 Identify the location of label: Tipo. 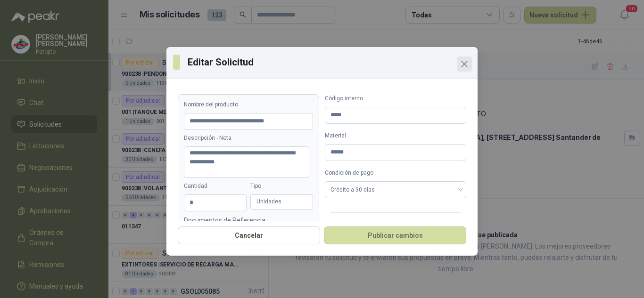
(281, 186).